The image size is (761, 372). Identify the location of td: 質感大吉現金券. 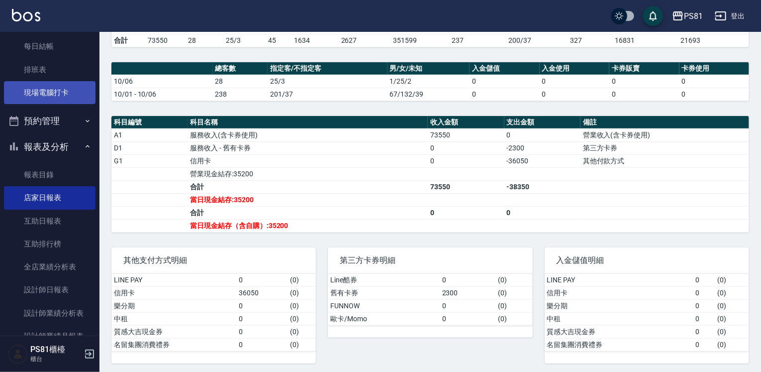
(174, 331).